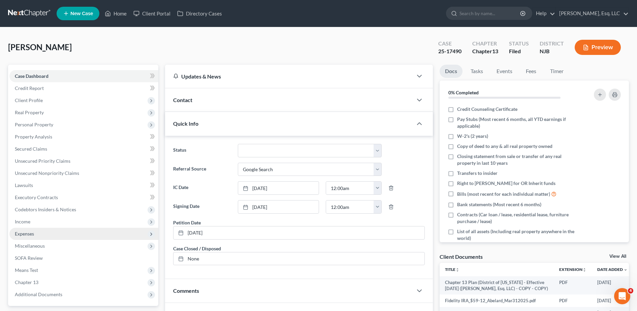  Describe the element at coordinates (152, 13) in the screenshot. I see `a: Client Portal` at that location.